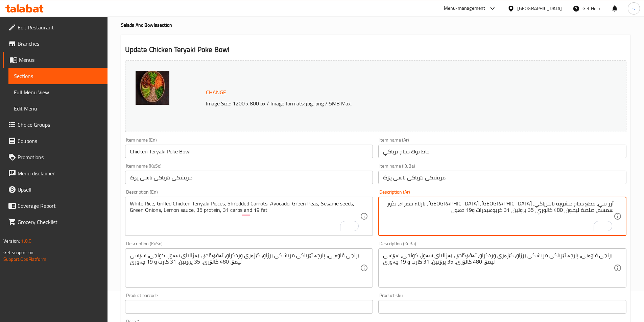 The height and width of the screenshot is (322, 644). What do you see at coordinates (60, 173) in the screenshot?
I see `span: Menu disclaimer` at bounding box center [60, 173].